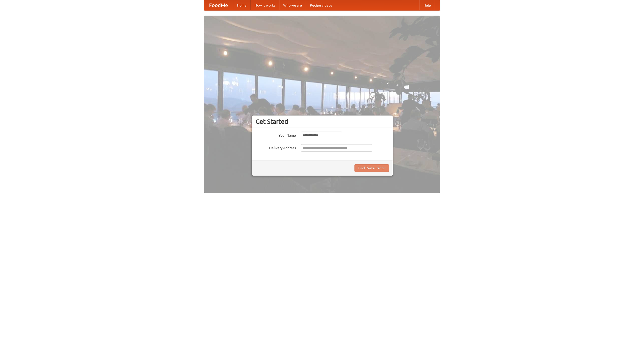 This screenshot has height=356, width=644. What do you see at coordinates (265, 5) in the screenshot?
I see `a: How it works` at bounding box center [265, 5].